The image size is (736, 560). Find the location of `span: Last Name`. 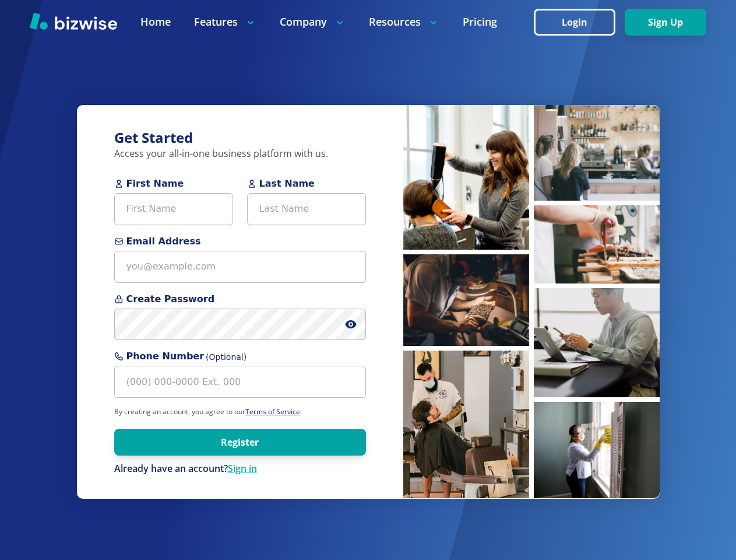

span: Last Name is located at coordinates (306, 184).